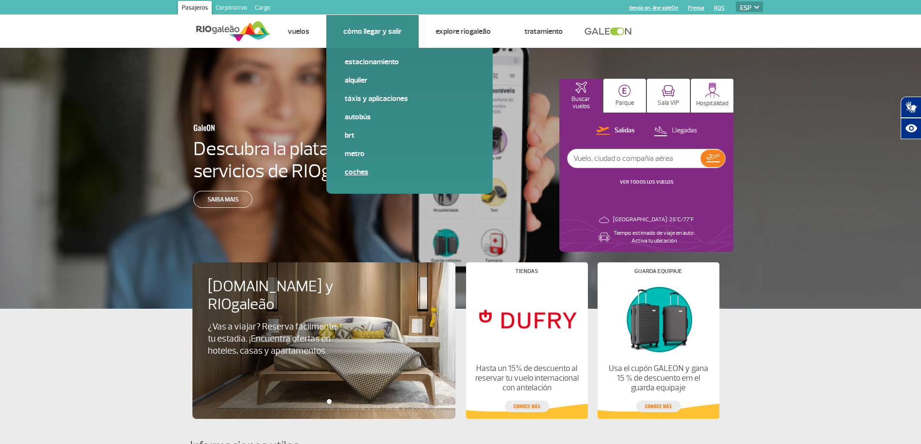 This screenshot has height=444, width=921. Describe the element at coordinates (668, 91) in the screenshot. I see `img: vipRoom.svg` at that location.